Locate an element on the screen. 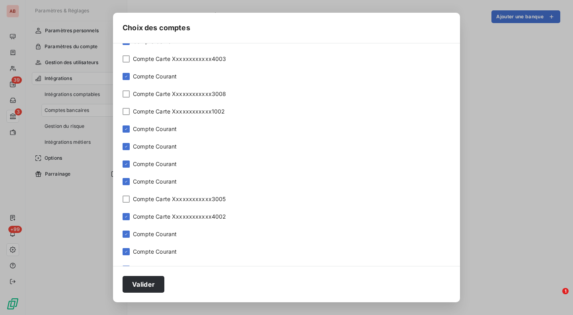 This screenshot has width=573, height=315. span: Compte Carte Xxxxxxxxxxxx4003 is located at coordinates (180, 59).